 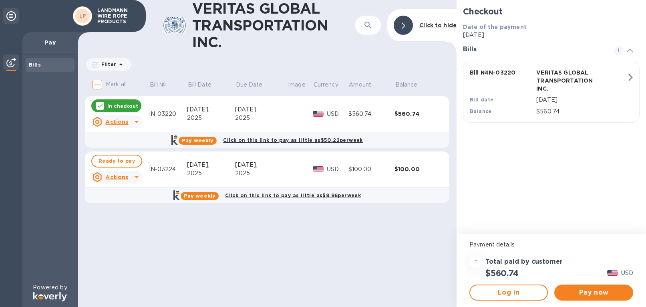 What do you see at coordinates (533, 49) in the screenshot?
I see `h3: Bills` at bounding box center [533, 49].